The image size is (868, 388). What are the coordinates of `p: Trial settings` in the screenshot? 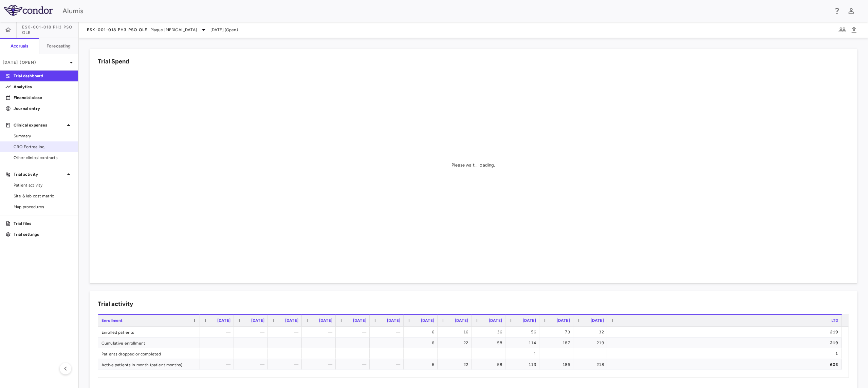 It's located at (43, 234).